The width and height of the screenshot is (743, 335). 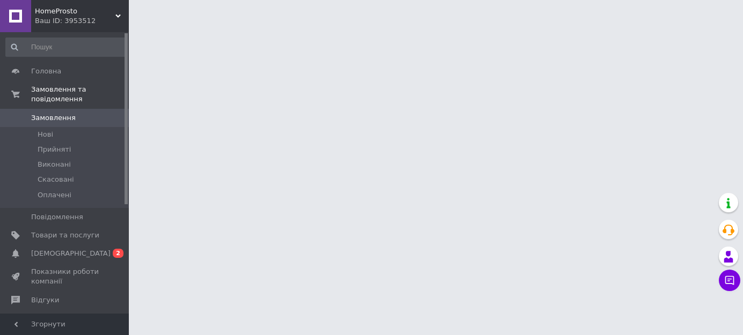 What do you see at coordinates (54, 165) in the screenshot?
I see `span: Виконані` at bounding box center [54, 165].